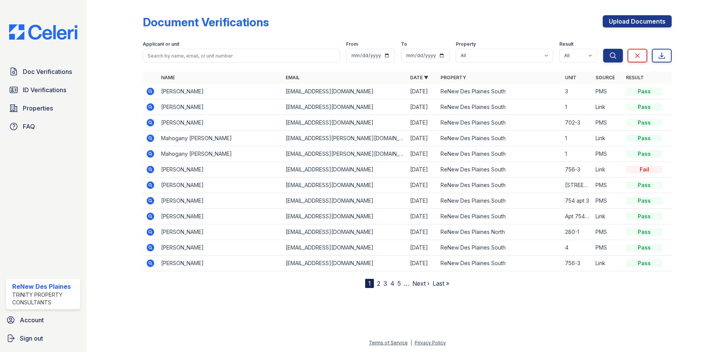  Describe the element at coordinates (292, 77) in the screenshot. I see `a: Email` at that location.